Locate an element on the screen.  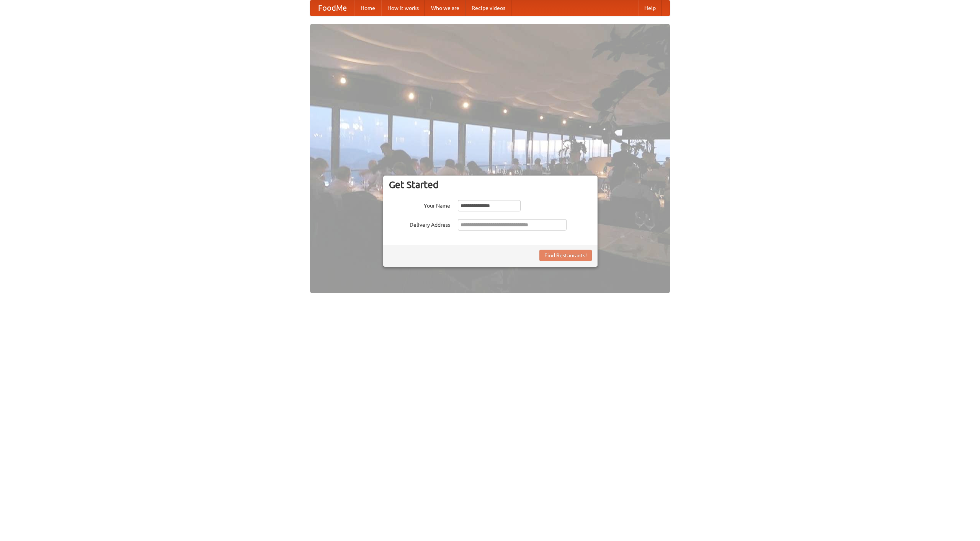
a: Home is located at coordinates (368, 8).